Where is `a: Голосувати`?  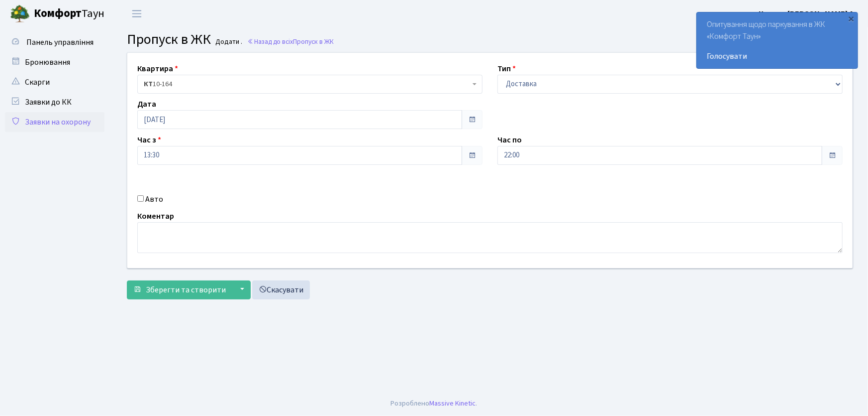
a: Голосувати is located at coordinates (777, 56).